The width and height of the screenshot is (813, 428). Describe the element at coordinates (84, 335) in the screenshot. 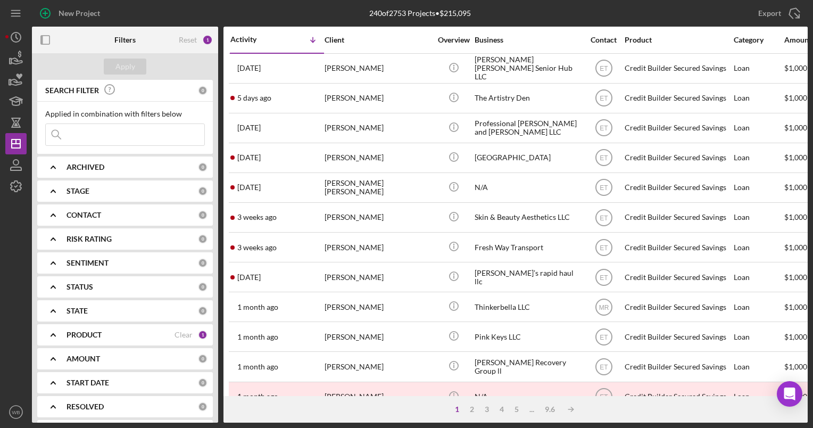

I see `b: PRODUCT` at that location.